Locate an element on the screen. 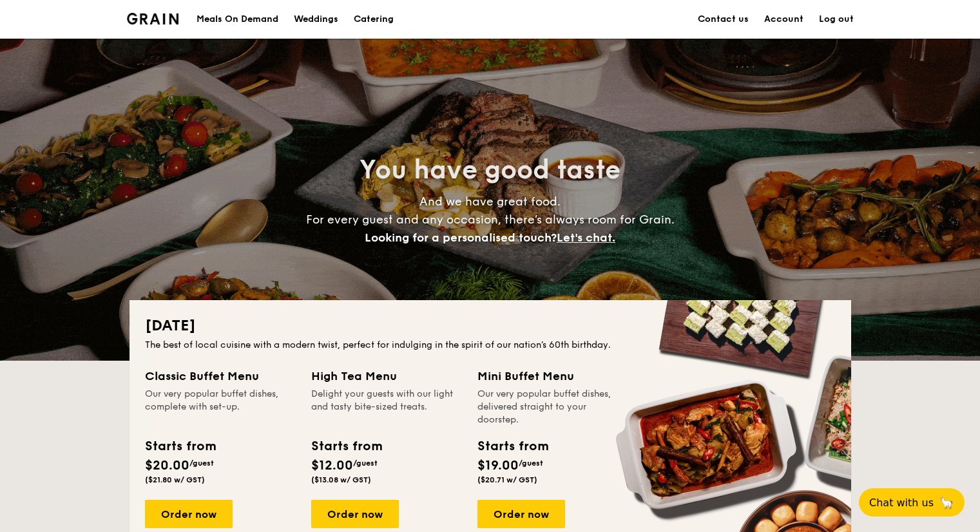 Image resolution: width=980 pixels, height=532 pixels. div: Our very popular buffet dishes, complete with set-up. is located at coordinates (221, 408).